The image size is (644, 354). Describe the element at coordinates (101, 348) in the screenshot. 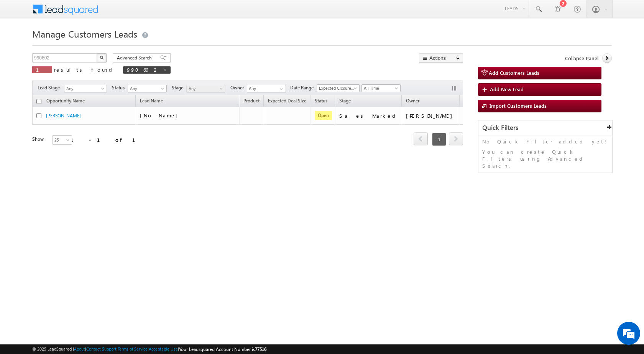

I see `a: Contact Support` at that location.